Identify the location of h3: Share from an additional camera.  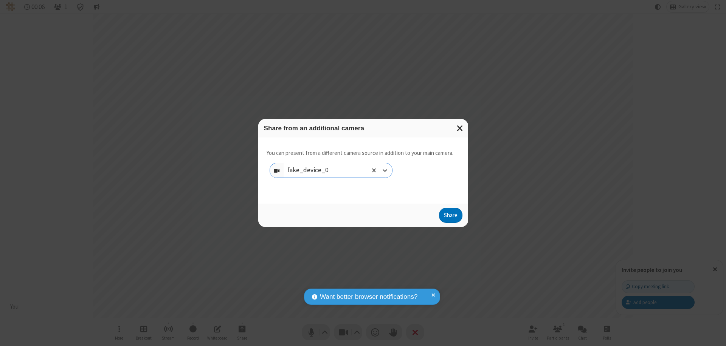
(363, 128).